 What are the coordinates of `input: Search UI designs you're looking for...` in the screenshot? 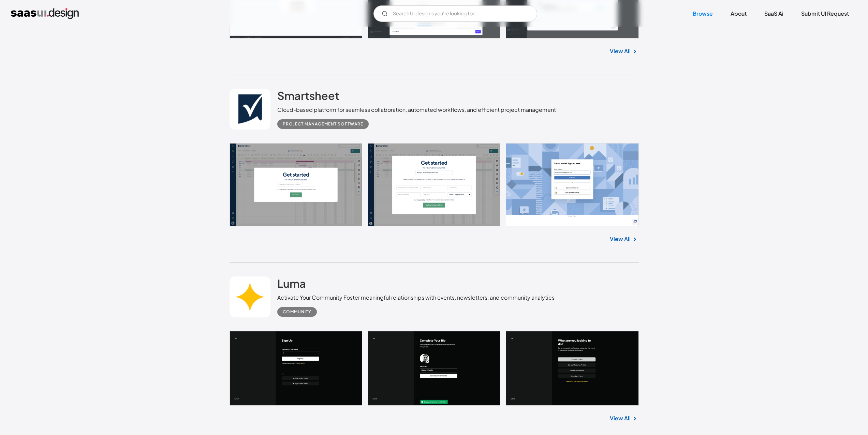 It's located at (455, 14).